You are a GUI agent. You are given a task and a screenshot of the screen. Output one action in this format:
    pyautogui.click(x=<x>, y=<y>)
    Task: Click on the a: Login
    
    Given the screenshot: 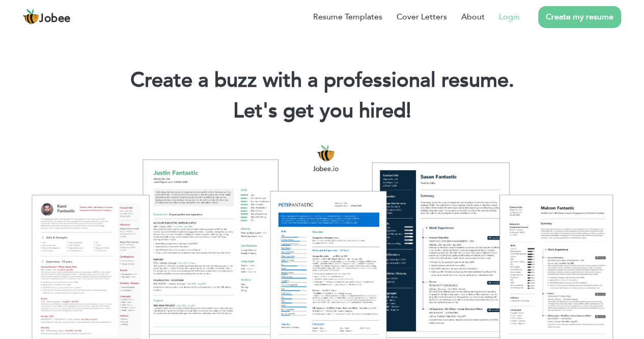 What is the action you would take?
    pyautogui.click(x=509, y=17)
    